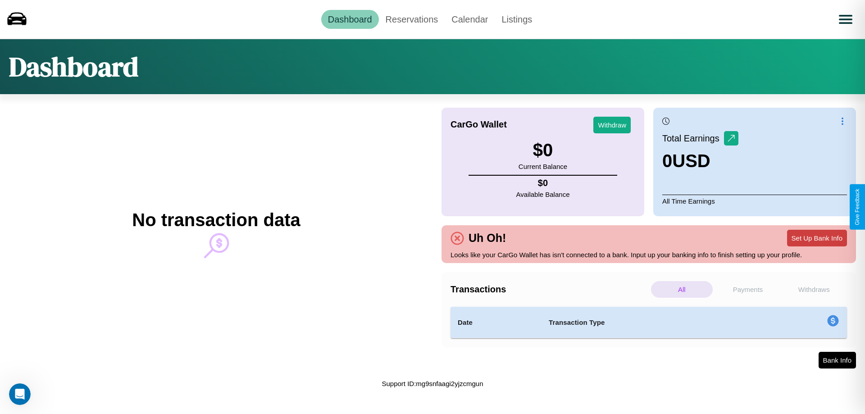 This screenshot has width=865, height=414. I want to click on h4: $ 0, so click(543, 183).